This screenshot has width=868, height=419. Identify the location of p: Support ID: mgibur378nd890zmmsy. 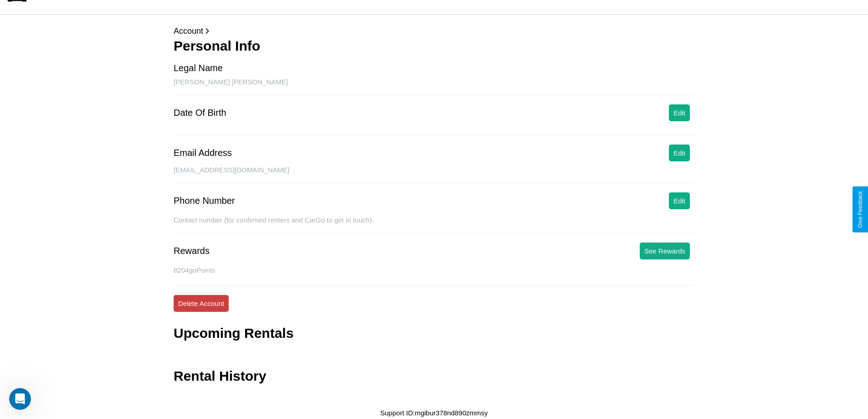
(434, 412).